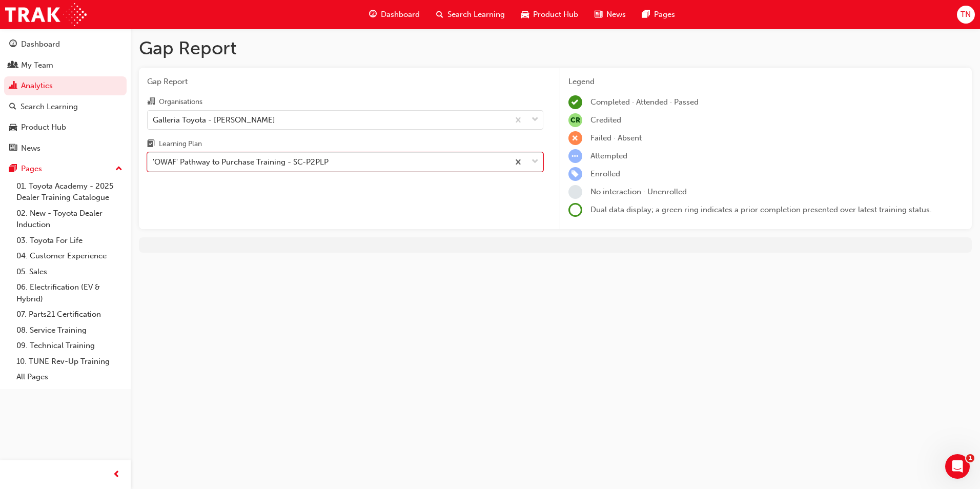 The height and width of the screenshot is (489, 980). Describe the element at coordinates (644, 102) in the screenshot. I see `span: Completed · Attended · Passed` at that location.